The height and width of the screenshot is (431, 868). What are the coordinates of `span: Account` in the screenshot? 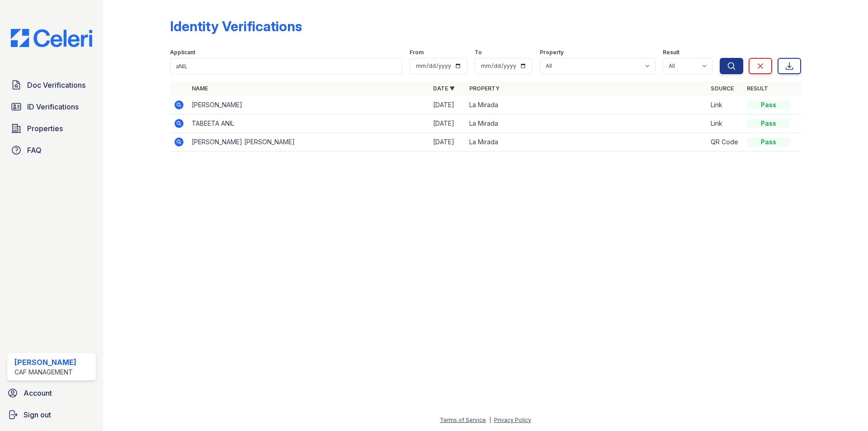 It's located at (38, 393).